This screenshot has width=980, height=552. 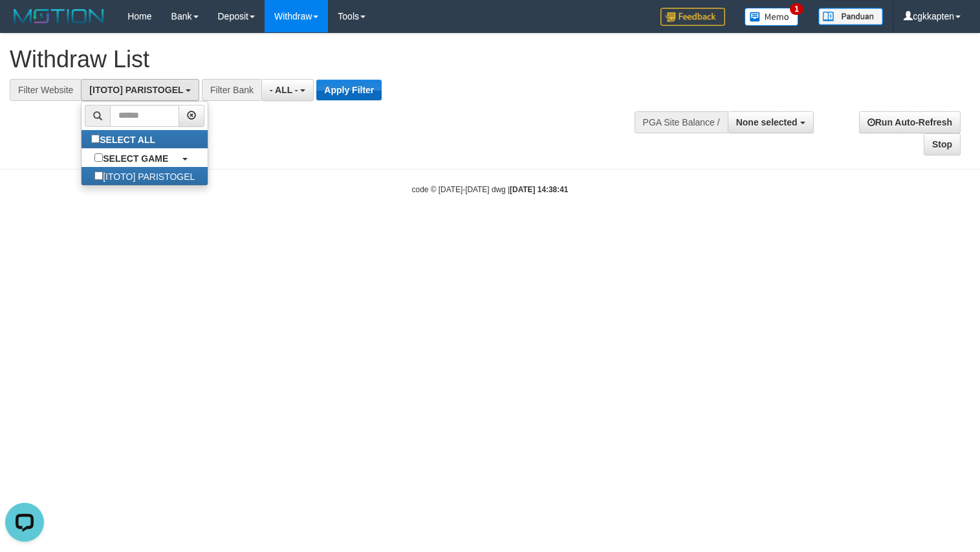 What do you see at coordinates (851, 16) in the screenshot?
I see `img: panduan.png` at bounding box center [851, 16].